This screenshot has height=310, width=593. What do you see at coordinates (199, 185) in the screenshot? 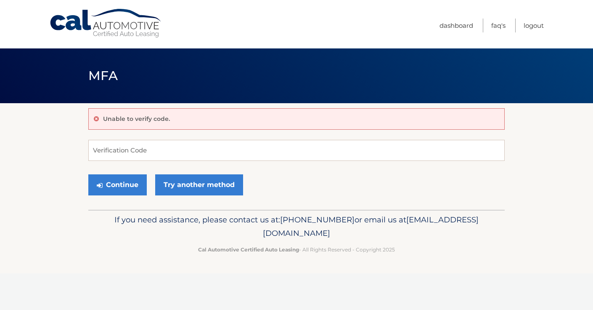
I see `a: Try another method` at bounding box center [199, 185].